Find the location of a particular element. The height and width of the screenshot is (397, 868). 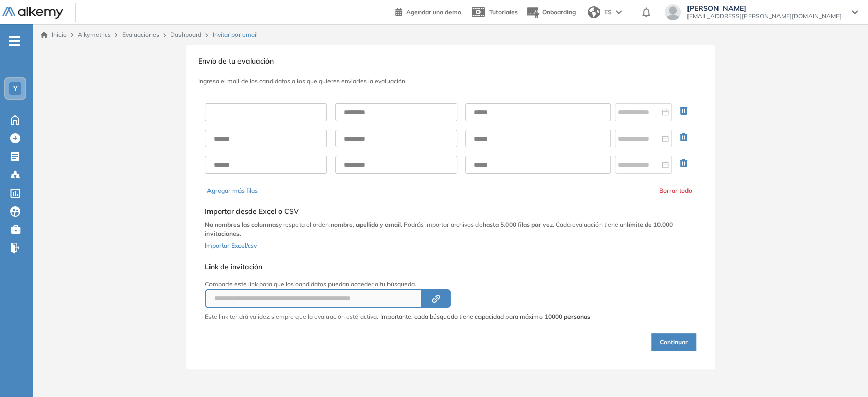

b: límite de 10.000 invitaciones is located at coordinates (439, 229).